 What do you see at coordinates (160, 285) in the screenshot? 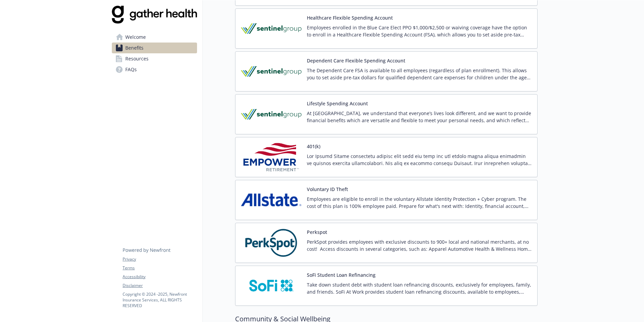
I see `a: Disclaimer` at bounding box center [160, 285].